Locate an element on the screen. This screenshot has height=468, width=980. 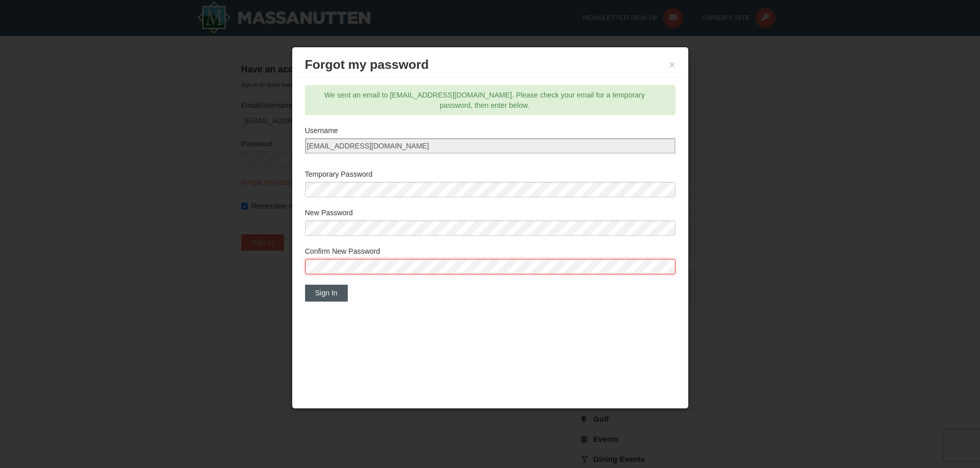
button: Sign In is located at coordinates (327, 293).